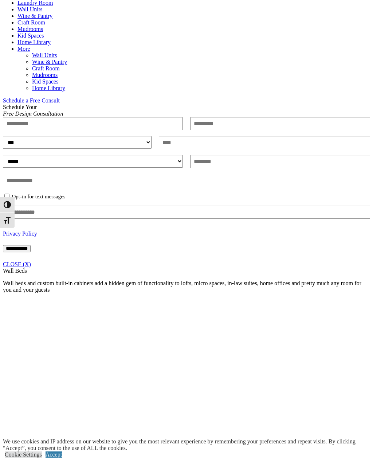 The width and height of the screenshot is (373, 458). I want to click on em: Free Design Consultation, so click(33, 113).